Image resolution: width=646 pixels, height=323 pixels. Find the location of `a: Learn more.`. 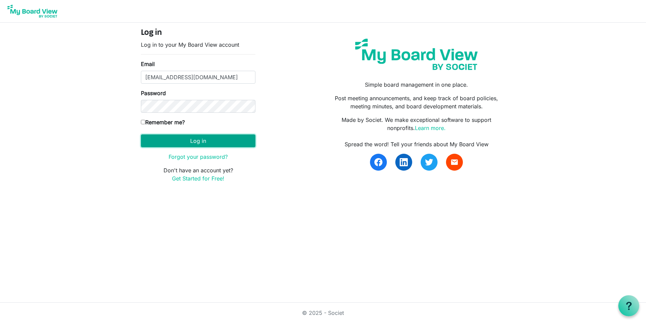

a: Learn more. is located at coordinates (430, 128).